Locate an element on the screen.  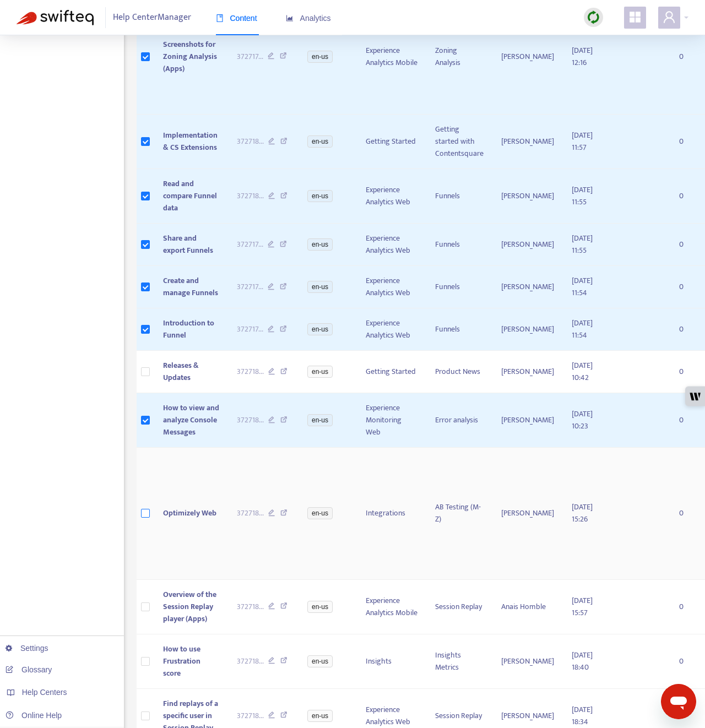
span: Content is located at coordinates (237, 18).